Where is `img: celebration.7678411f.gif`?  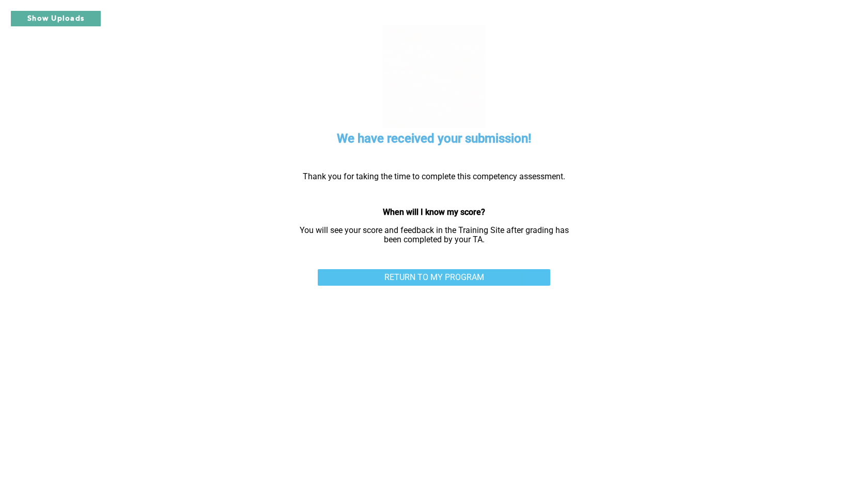 img: celebration.7678411f.gif is located at coordinates (434, 76).